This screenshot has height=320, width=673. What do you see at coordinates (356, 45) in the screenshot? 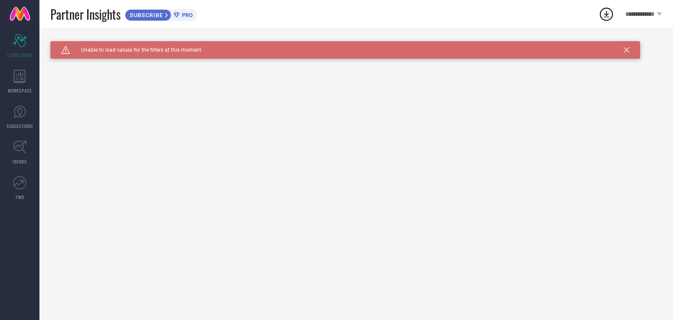
I see `div: Unable to load filters at this moment. Please try later.` at bounding box center [356, 45].